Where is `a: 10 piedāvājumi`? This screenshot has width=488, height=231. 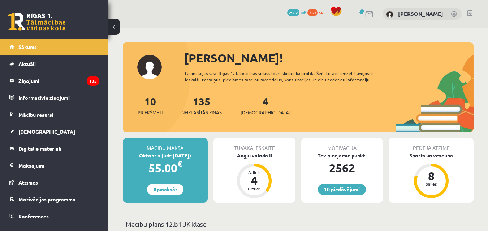
a: 10 piedāvājumi is located at coordinates (342, 190).